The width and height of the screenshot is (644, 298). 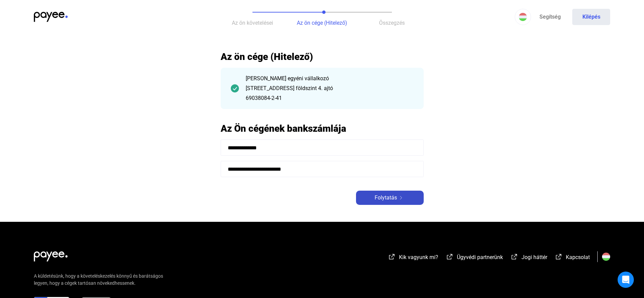 What do you see at coordinates (386, 198) in the screenshot?
I see `span: Folytatás` at bounding box center [386, 198].